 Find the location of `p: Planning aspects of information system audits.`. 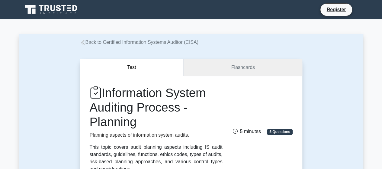

p: Planning aspects of information system audits. is located at coordinates (156, 135).